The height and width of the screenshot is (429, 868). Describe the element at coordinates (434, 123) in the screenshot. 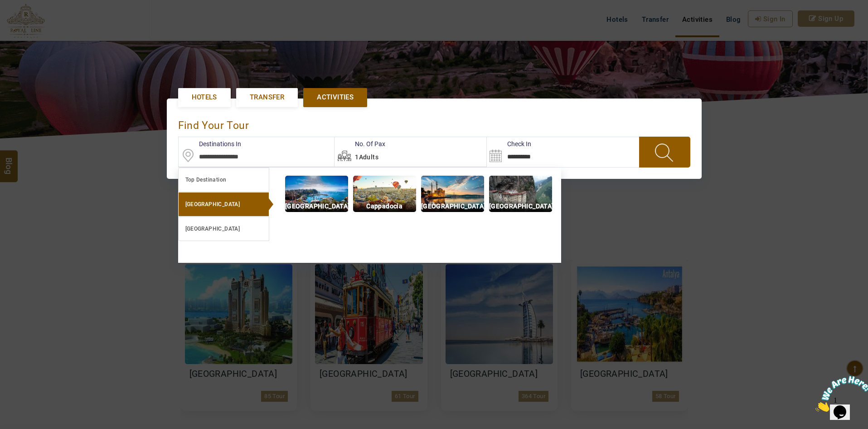

I see `div: find your Tour` at that location.